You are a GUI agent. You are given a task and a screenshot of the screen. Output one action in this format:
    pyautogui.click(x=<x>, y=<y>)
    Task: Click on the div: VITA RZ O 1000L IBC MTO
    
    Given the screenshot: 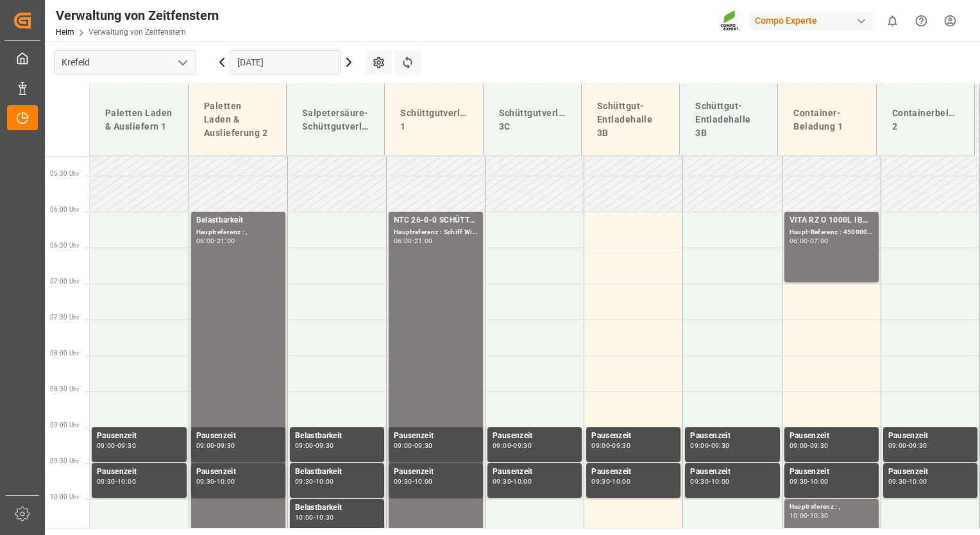 What is the action you would take?
    pyautogui.click(x=831, y=221)
    